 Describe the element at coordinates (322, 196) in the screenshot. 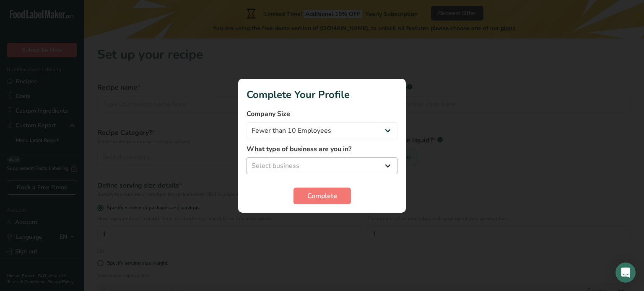

I see `span: Complete` at that location.